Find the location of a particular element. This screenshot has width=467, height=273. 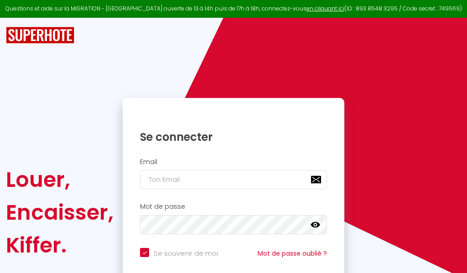

div: Kiffer. is located at coordinates (60, 245).